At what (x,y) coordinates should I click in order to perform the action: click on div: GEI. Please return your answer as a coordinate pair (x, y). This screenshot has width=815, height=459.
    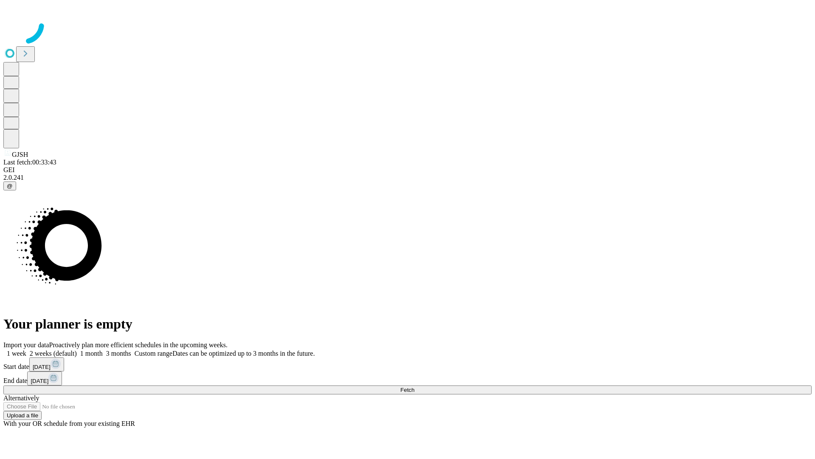
    Looking at the image, I should click on (408, 170).